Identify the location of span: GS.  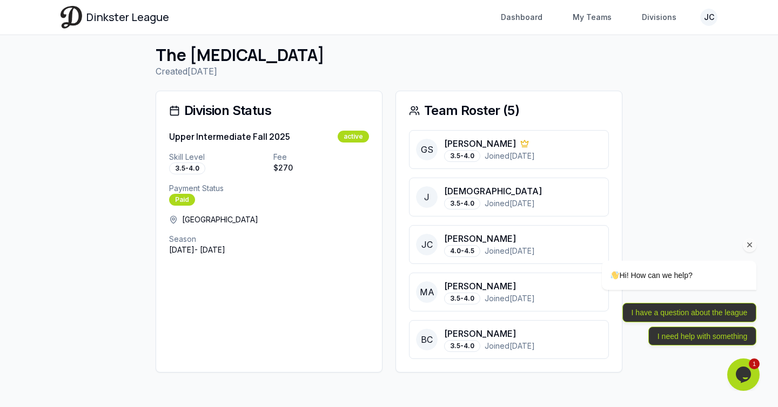
(427, 150).